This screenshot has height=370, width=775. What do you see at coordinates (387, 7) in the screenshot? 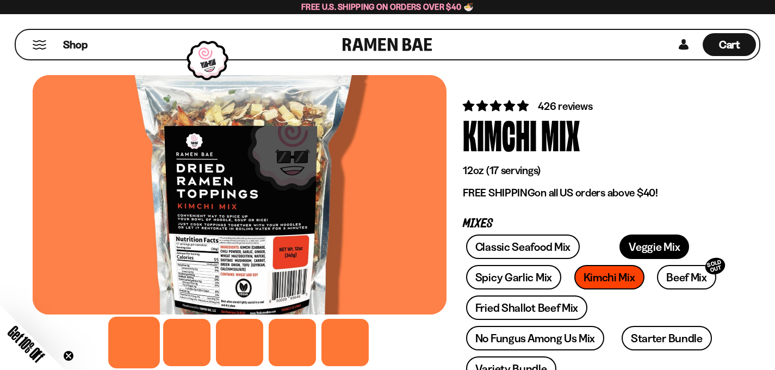
I see `span: Free U.S. Shipping on Orders over $40 🍜` at bounding box center [387, 7].